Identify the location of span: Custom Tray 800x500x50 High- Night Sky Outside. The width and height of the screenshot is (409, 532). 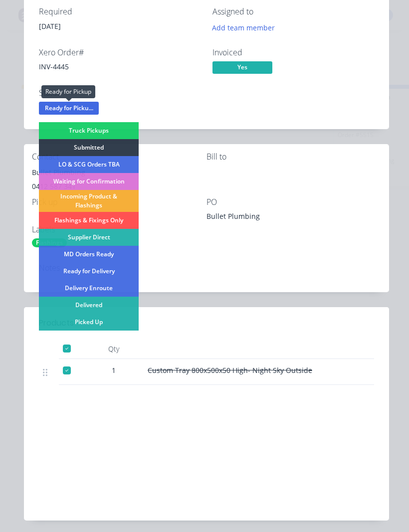
(230, 370).